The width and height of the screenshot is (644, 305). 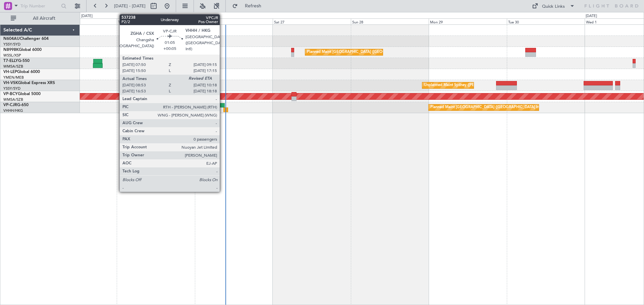 What do you see at coordinates (553, 6) in the screenshot?
I see `button: Quick Links` at bounding box center [553, 6].